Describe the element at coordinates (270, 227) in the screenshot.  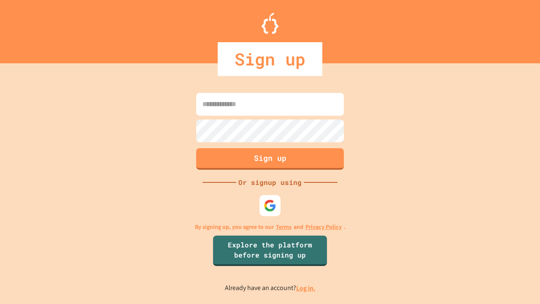
I see `p: By signing up, you agree to our and .` at that location.